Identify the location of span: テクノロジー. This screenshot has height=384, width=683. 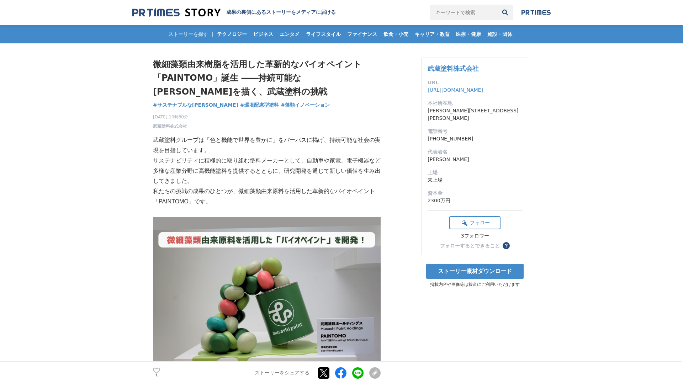
(232, 34).